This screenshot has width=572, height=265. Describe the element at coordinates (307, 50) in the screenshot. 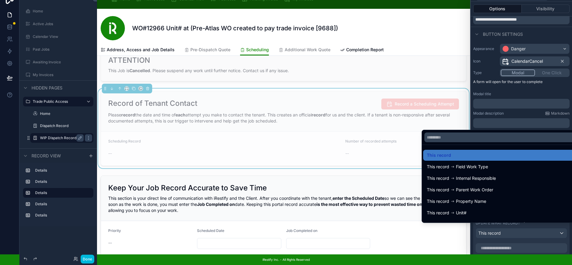

I see `span: Additional Work Quote` at that location.